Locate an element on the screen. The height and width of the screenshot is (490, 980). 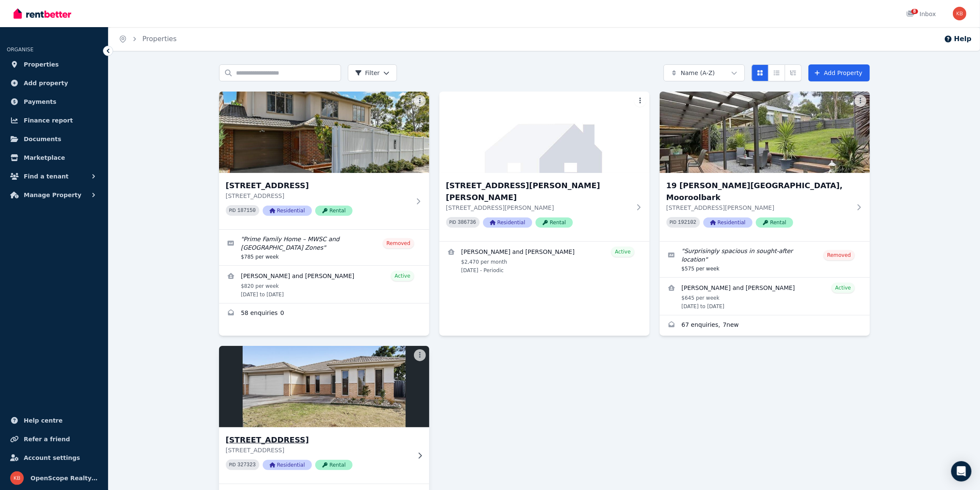
span: Account settings is located at coordinates (52, 458).